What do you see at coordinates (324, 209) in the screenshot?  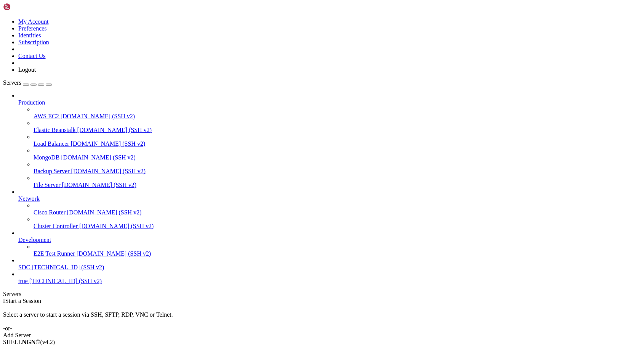 I see `li: Network` at bounding box center [324, 209].